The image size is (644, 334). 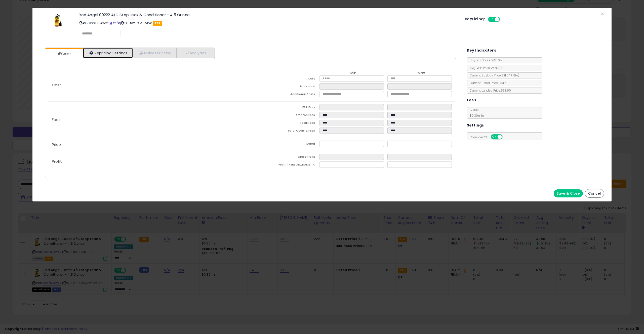 I want to click on span: Current Buybox Price:, so click(x=493, y=75).